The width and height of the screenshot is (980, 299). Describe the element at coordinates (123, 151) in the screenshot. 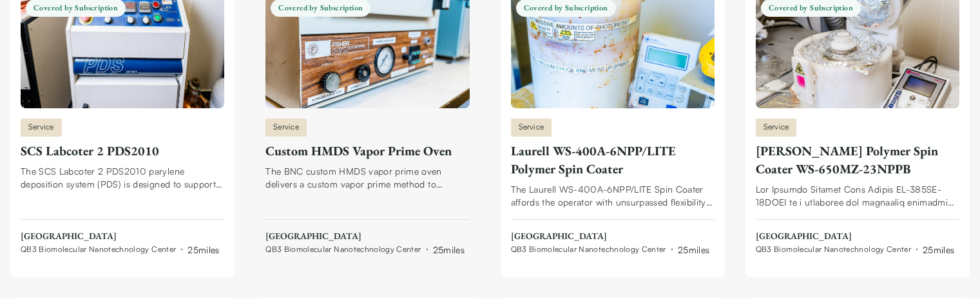

I see `div: SCS Labcoter 2 PDS2010` at that location.